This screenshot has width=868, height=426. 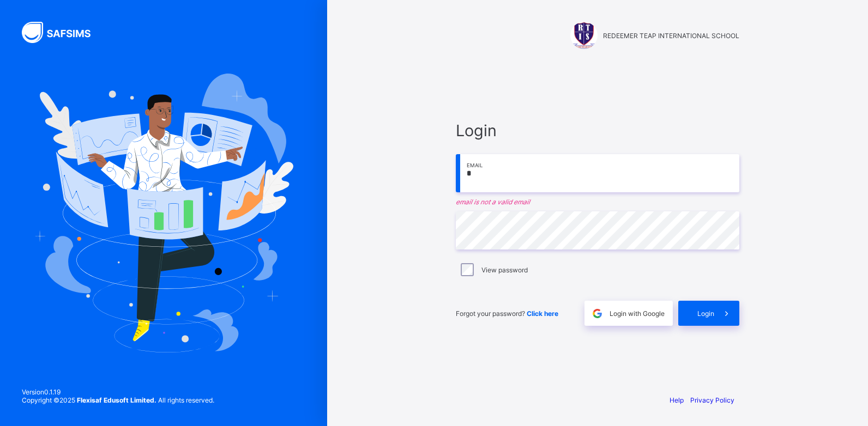 I want to click on a: Click here, so click(x=542, y=313).